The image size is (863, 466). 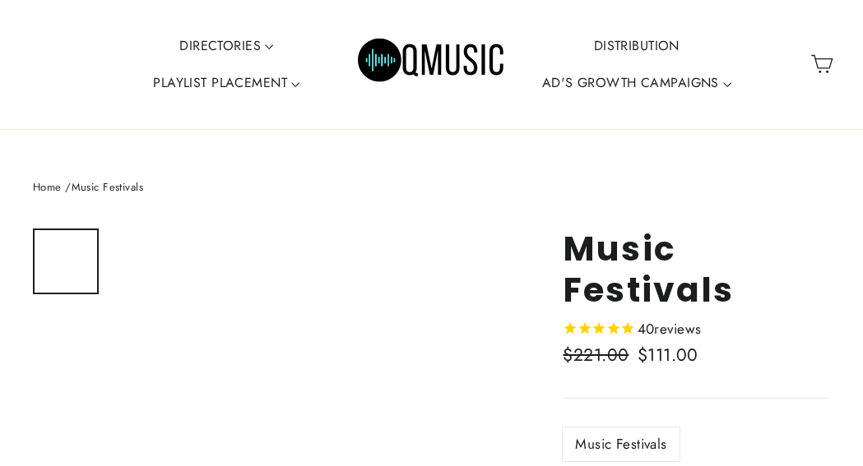 I want to click on nav: breadcrumbs, so click(x=431, y=188).